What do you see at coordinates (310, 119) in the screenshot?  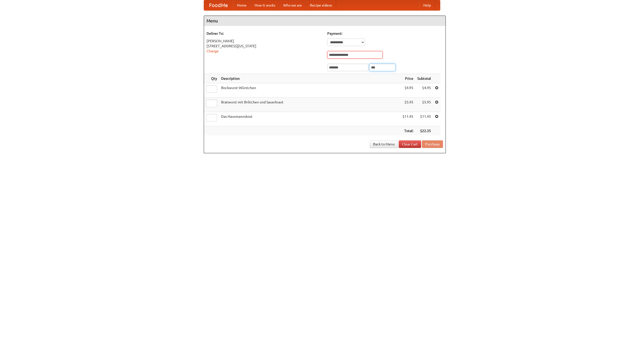 I see `td: Das Hausmannskost` at bounding box center [310, 119].